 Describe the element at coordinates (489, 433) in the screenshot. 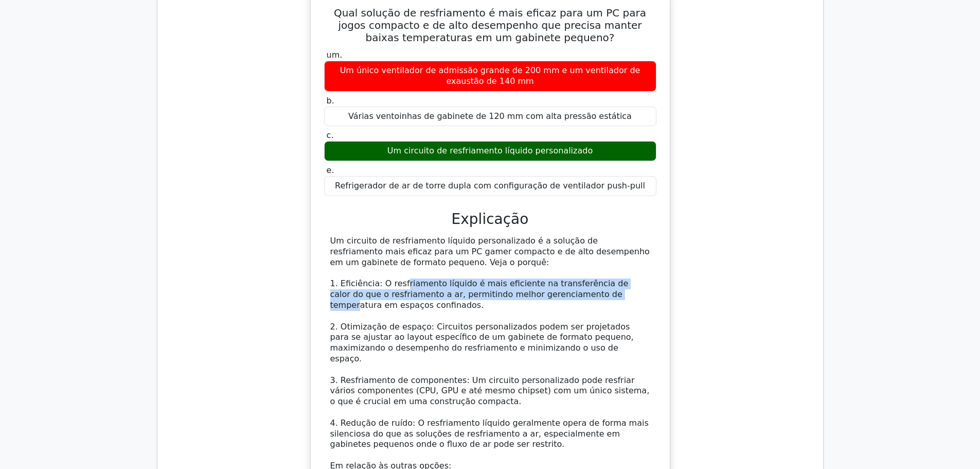

I see `font: 4. Redução de ruído: O resfriamento líquido geralmente opera de forma mais silenciosa do que as s...` at that location.